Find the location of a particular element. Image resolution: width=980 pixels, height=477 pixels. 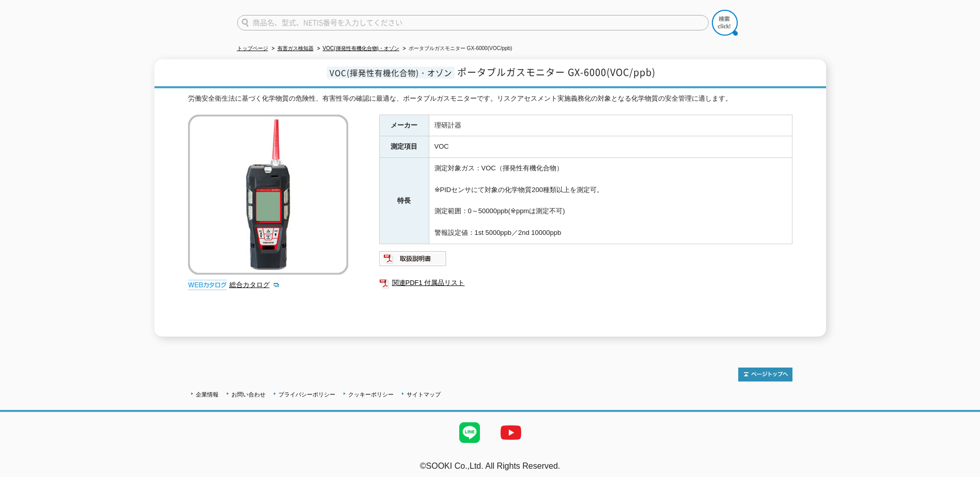

th: メーカー is located at coordinates (404, 125).